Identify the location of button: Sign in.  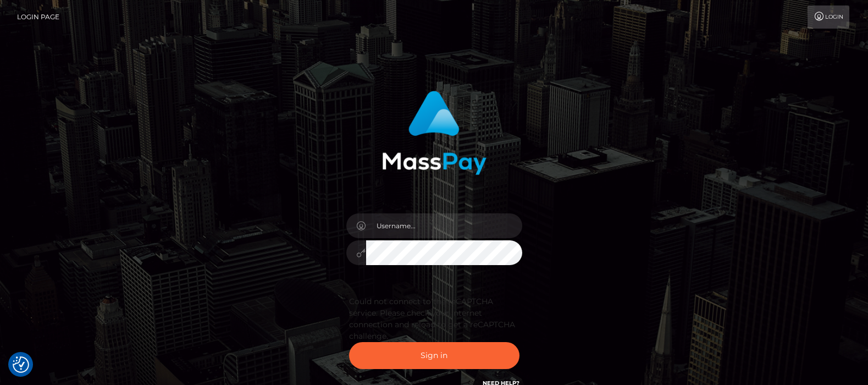
(434, 355).